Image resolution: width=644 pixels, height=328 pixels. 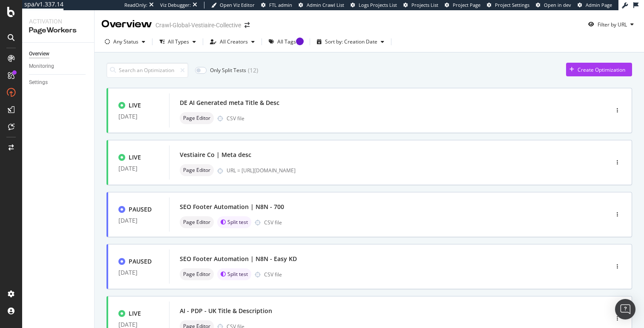 What do you see at coordinates (374, 5) in the screenshot?
I see `a: Logs Projects List` at bounding box center [374, 5].